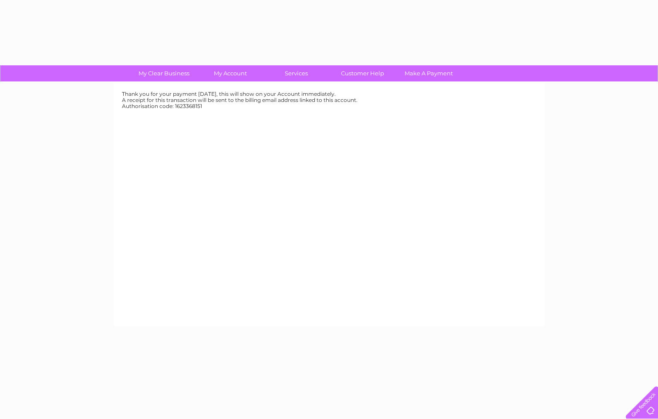 The height and width of the screenshot is (419, 658). Describe the element at coordinates (363, 73) in the screenshot. I see `a: Customer Help` at that location.